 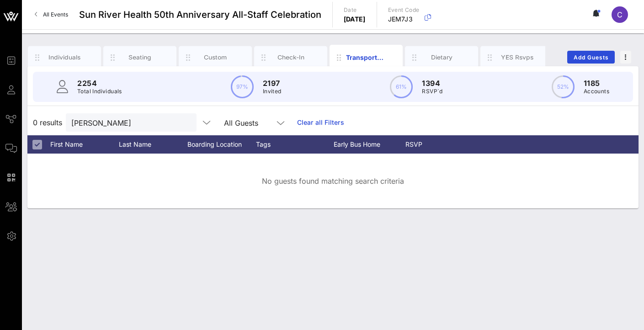 I want to click on div: Dietary, so click(x=442, y=57).